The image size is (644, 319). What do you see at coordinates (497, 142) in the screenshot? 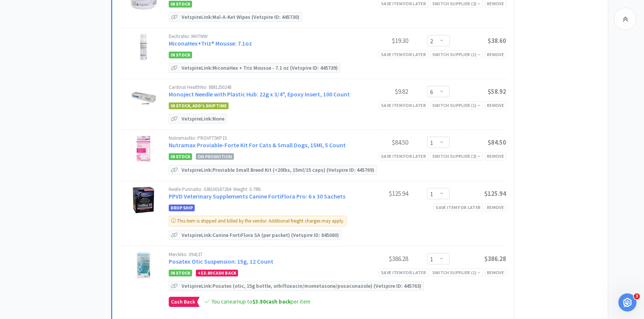
I see `span: $84.50` at bounding box center [497, 142].